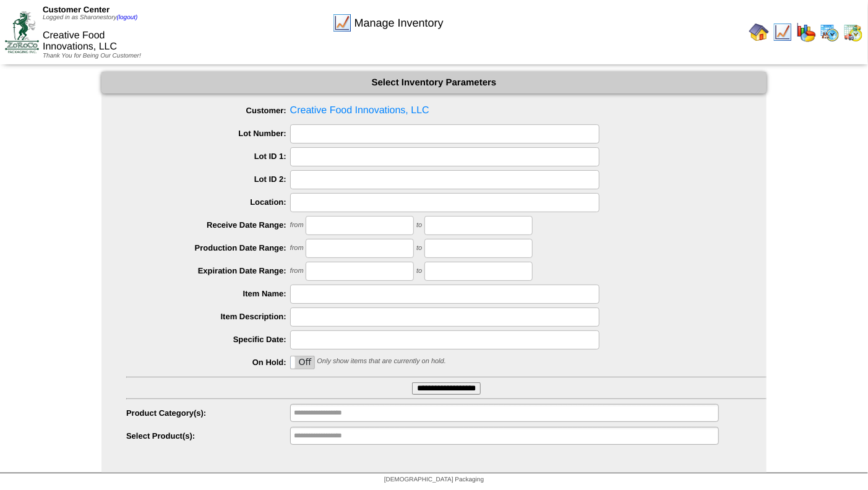 The width and height of the screenshot is (868, 490). What do you see at coordinates (759, 32) in the screenshot?
I see `img: home.gif` at bounding box center [759, 32].